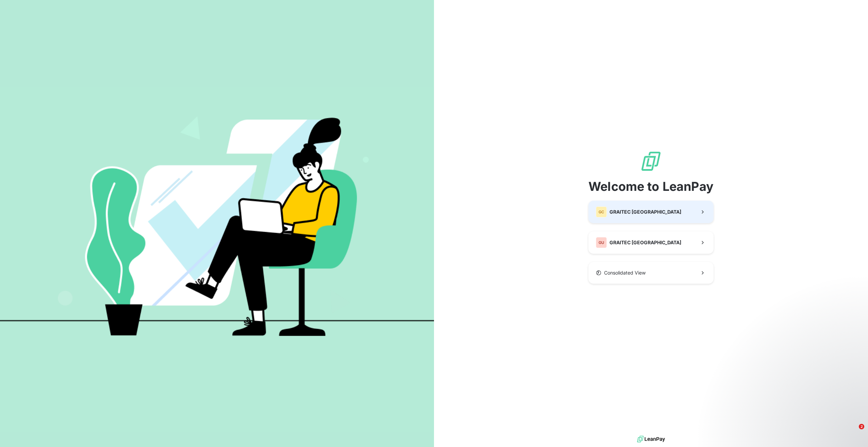  I want to click on img: logo sigle, so click(651, 161).